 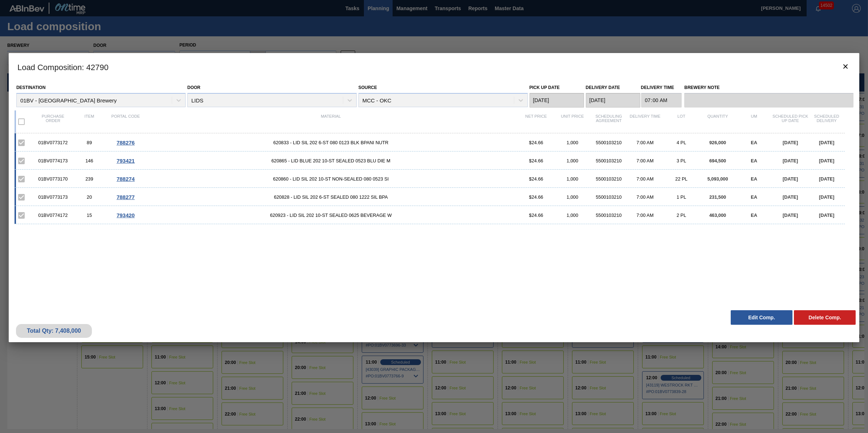 What do you see at coordinates (536, 122) in the screenshot?
I see `div: Net Price` at bounding box center [536, 122].